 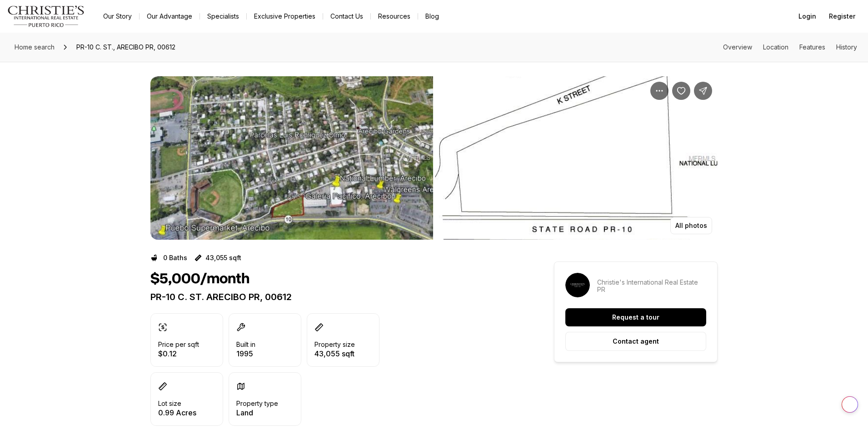 I want to click on p: Land, so click(x=257, y=413).